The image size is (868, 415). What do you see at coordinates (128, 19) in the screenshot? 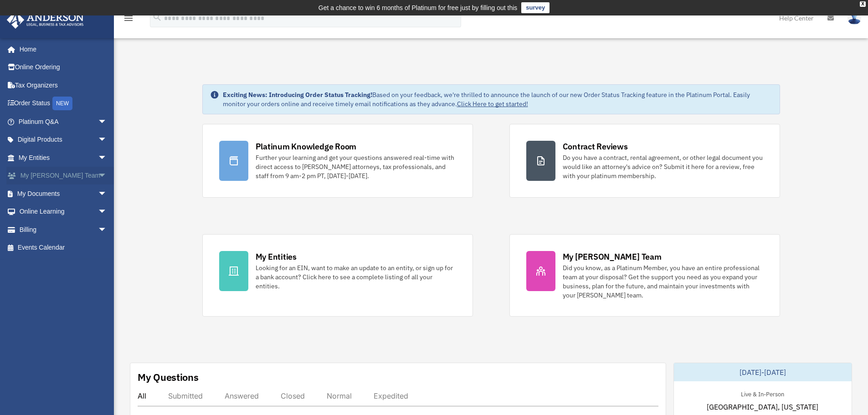
I see `i: menu` at bounding box center [128, 19].